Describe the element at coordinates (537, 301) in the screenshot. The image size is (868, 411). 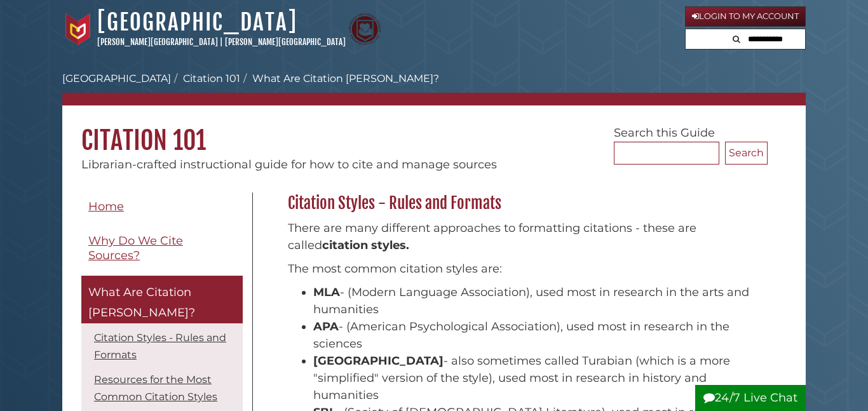
I see `li: - (Modern Language Association), used most in research in the arts and humanities` at that location.